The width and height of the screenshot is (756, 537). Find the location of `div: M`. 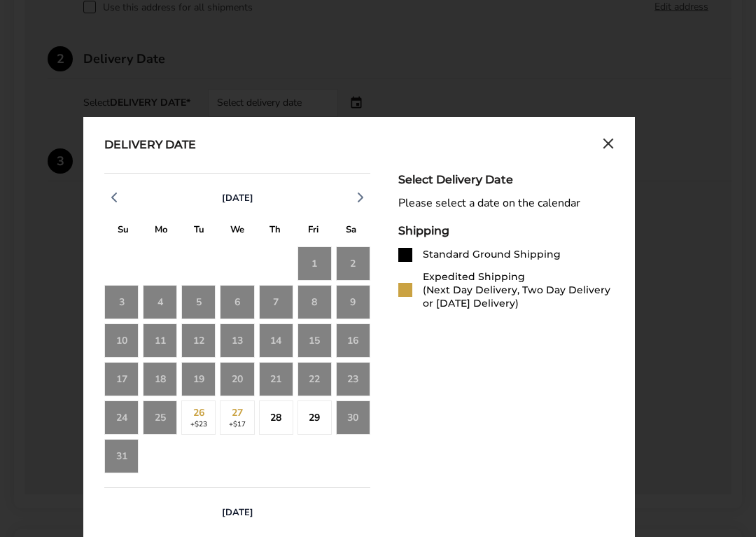

div: M is located at coordinates (161, 231).